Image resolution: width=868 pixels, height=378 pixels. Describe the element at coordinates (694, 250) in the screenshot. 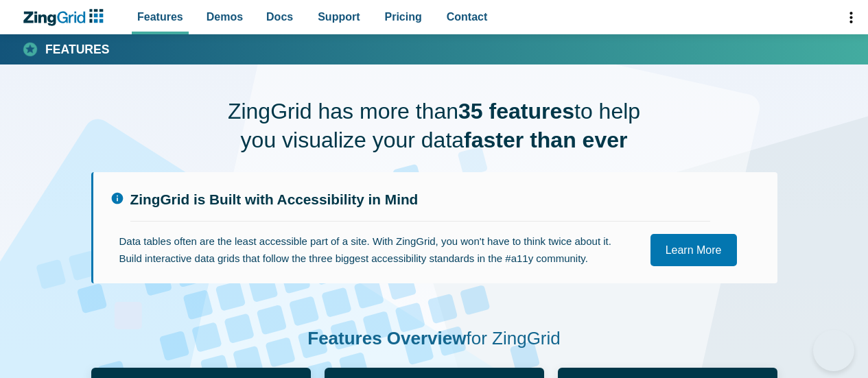

I see `a: Learn More` at that location.